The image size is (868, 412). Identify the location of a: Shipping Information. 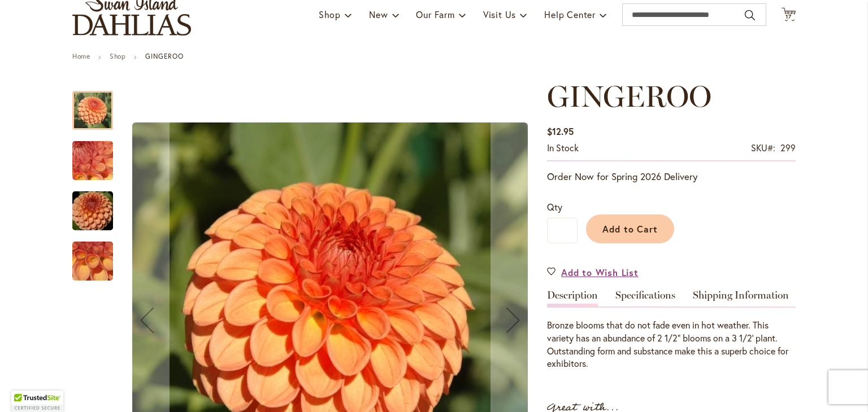
(741, 298).